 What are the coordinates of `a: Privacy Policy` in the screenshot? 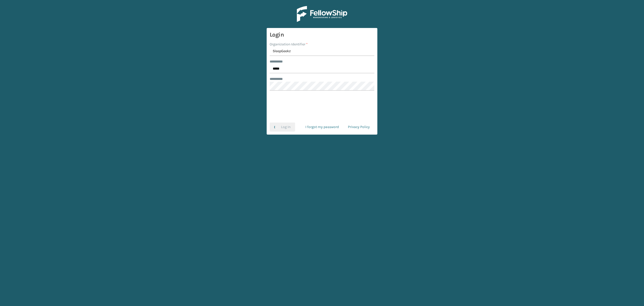 It's located at (359, 127).